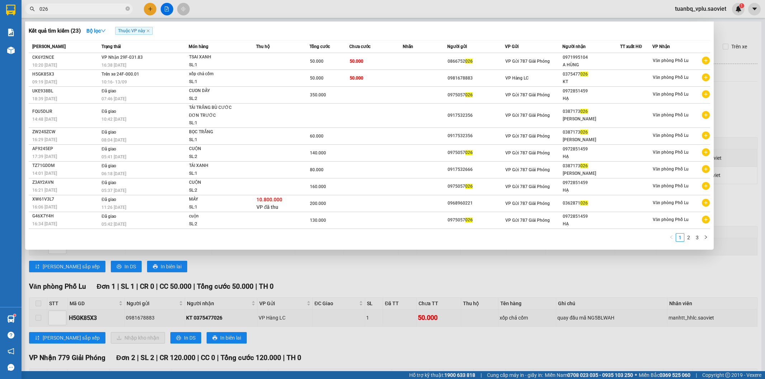 The image size is (765, 379). Describe the element at coordinates (476, 136) in the screenshot. I see `div: 0917532356` at that location.